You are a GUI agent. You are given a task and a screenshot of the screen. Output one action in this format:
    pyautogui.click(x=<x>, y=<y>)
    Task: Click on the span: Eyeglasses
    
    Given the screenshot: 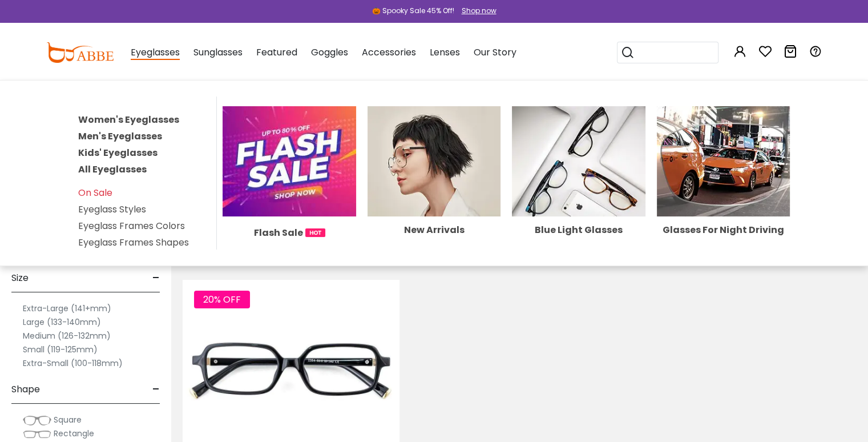 What is the action you would take?
    pyautogui.click(x=155, y=53)
    